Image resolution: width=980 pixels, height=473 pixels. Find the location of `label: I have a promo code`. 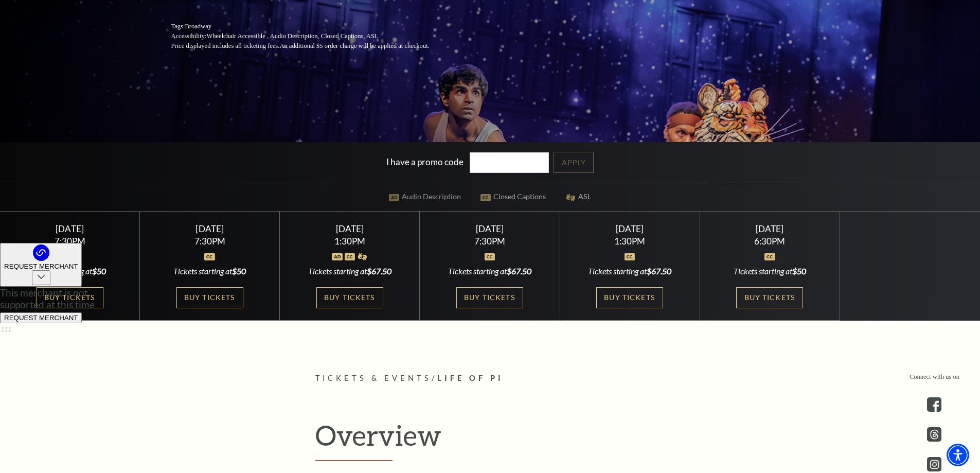

label: I have a promo code is located at coordinates (425, 161).